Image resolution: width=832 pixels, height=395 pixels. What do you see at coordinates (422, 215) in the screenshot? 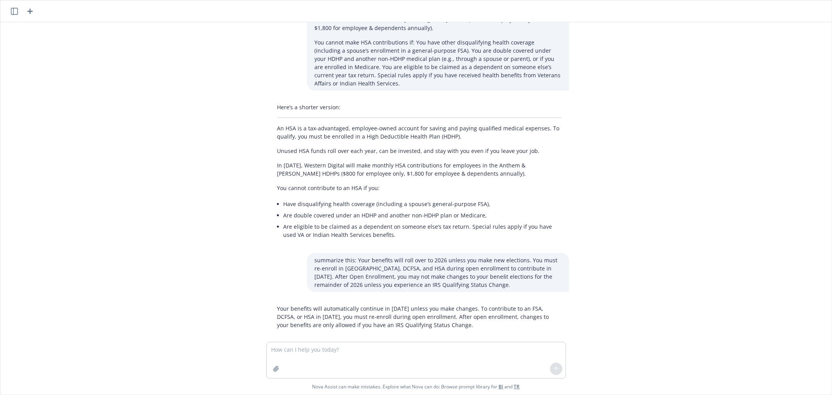
I see `li: Are double covered under an HDHP and another non-HDHP plan or Medicare,` at bounding box center [422, 215].